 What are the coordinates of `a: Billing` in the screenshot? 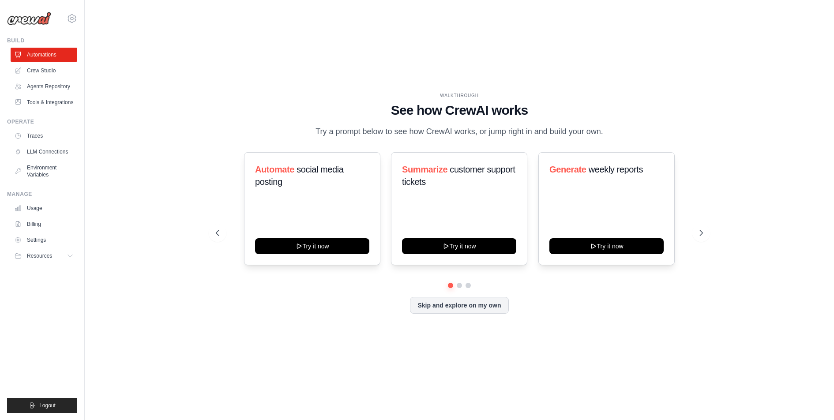 It's located at (44, 224).